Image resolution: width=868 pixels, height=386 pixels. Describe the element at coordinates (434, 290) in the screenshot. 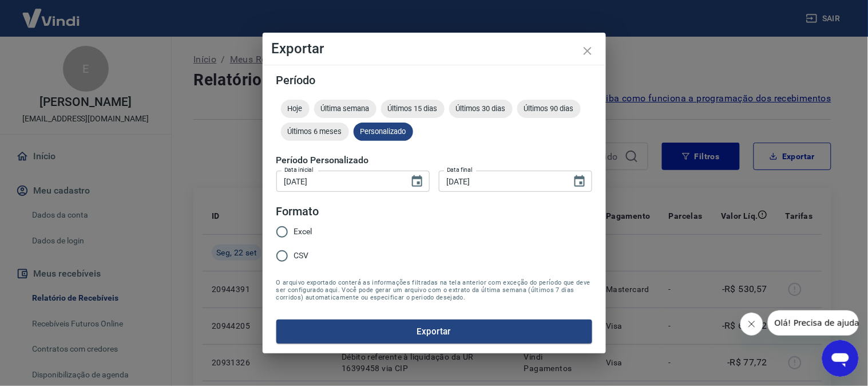

I see `span: O arquivo exportado conterá as informações filtradas na tela anterior com exceção do período que ...` at that location.